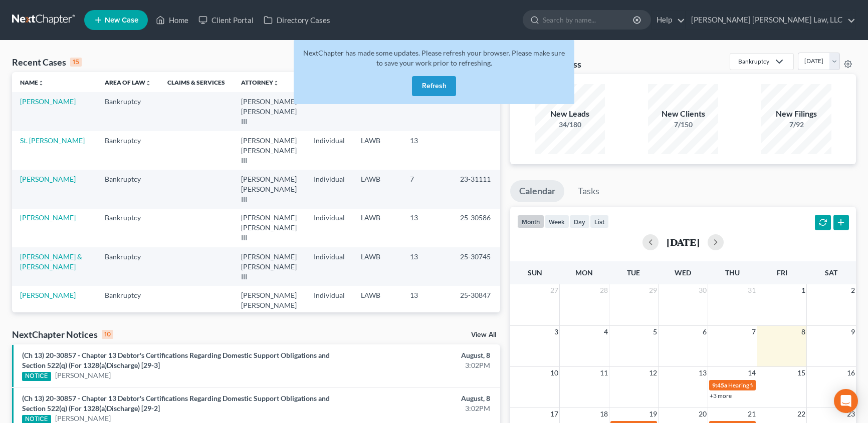 The height and width of the screenshot is (423, 868). What do you see at coordinates (851, 373) in the screenshot?
I see `span: 16` at bounding box center [851, 373].